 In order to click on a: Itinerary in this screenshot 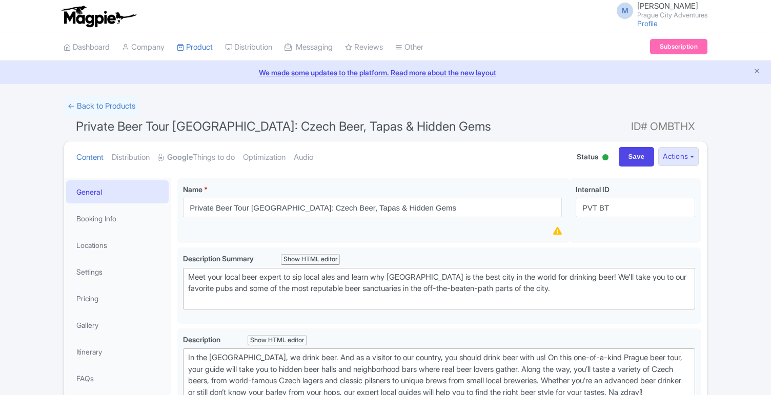, I will do `click(117, 352)`.